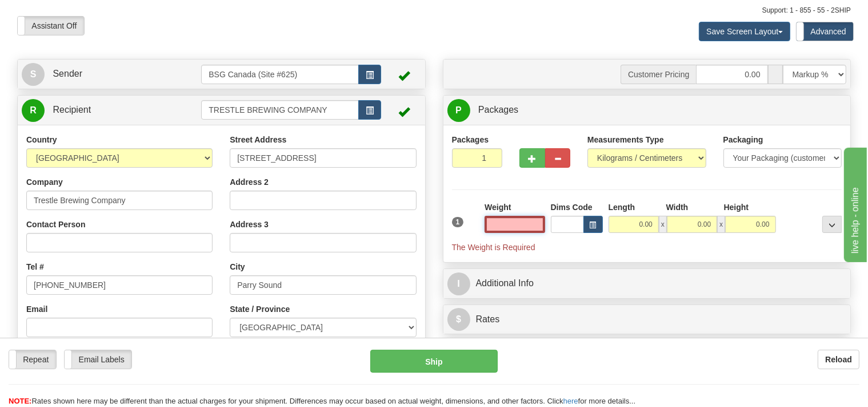 The image size is (868, 407). What do you see at coordinates (101, 110) in the screenshot?
I see `a: R Recipient` at bounding box center [101, 110].